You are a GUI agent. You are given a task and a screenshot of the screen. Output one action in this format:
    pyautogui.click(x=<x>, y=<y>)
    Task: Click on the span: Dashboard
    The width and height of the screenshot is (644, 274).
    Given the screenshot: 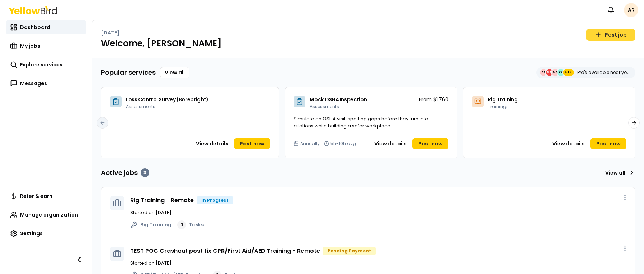 What is the action you would take?
    pyautogui.click(x=35, y=27)
    